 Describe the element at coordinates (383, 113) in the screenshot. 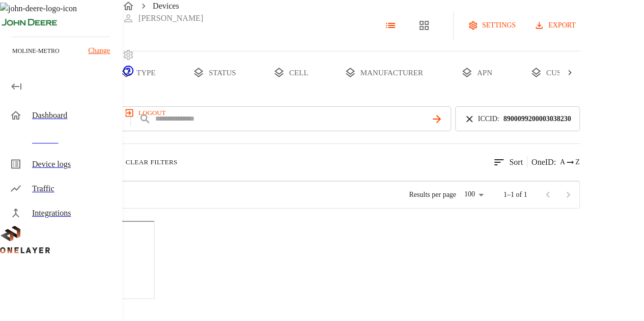

I see `a: logout` at that location.